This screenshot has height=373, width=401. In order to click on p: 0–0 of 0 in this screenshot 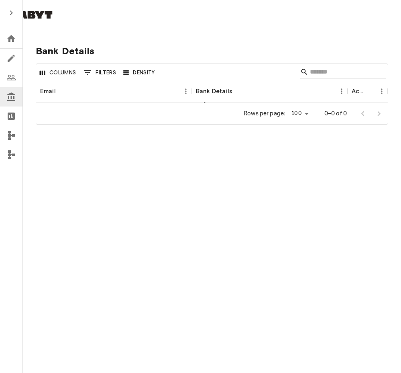, I will do `click(336, 113)`.